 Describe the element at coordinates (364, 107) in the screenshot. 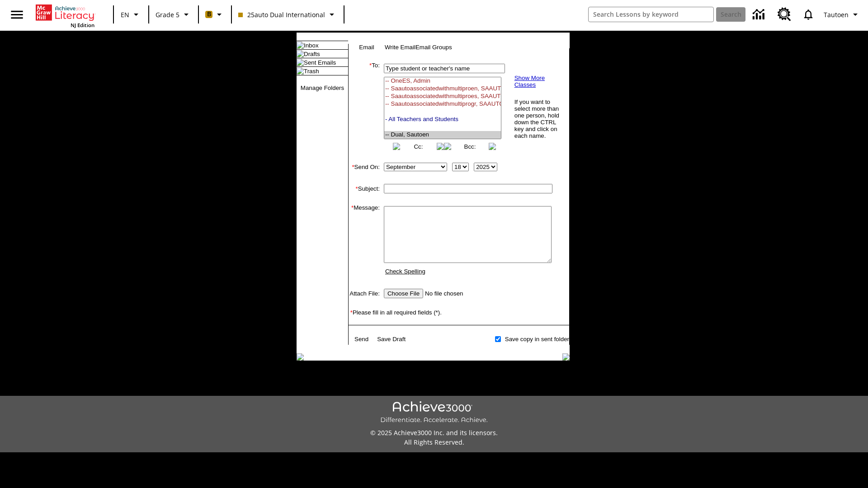

I see `td: To:` at that location.